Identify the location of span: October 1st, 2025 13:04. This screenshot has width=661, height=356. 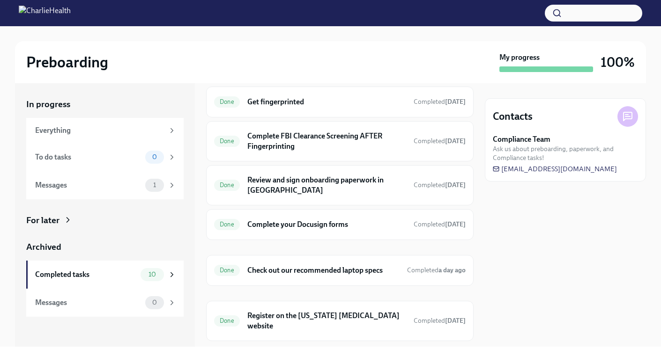
(439, 141).